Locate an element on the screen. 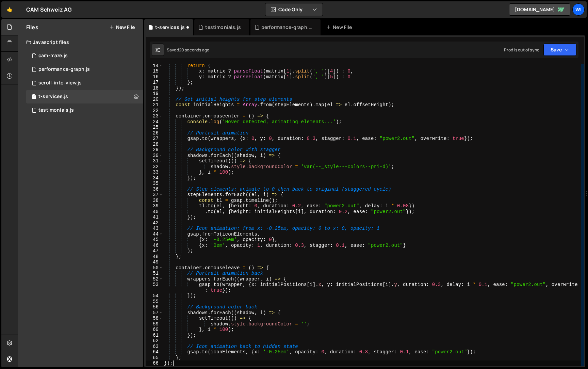 This screenshot has width=588, height=369. button: Save is located at coordinates (560, 50).